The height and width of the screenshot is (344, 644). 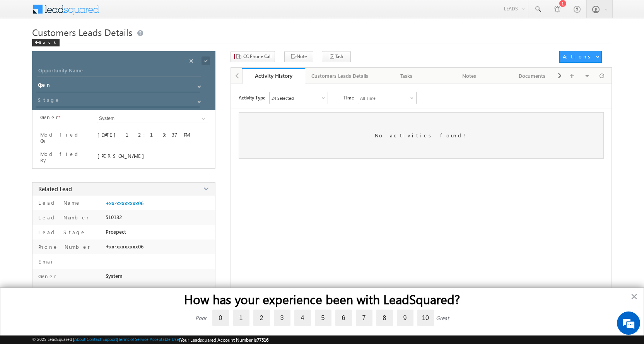 What do you see at coordinates (262, 318) in the screenshot?
I see `label: 2` at bounding box center [262, 318].